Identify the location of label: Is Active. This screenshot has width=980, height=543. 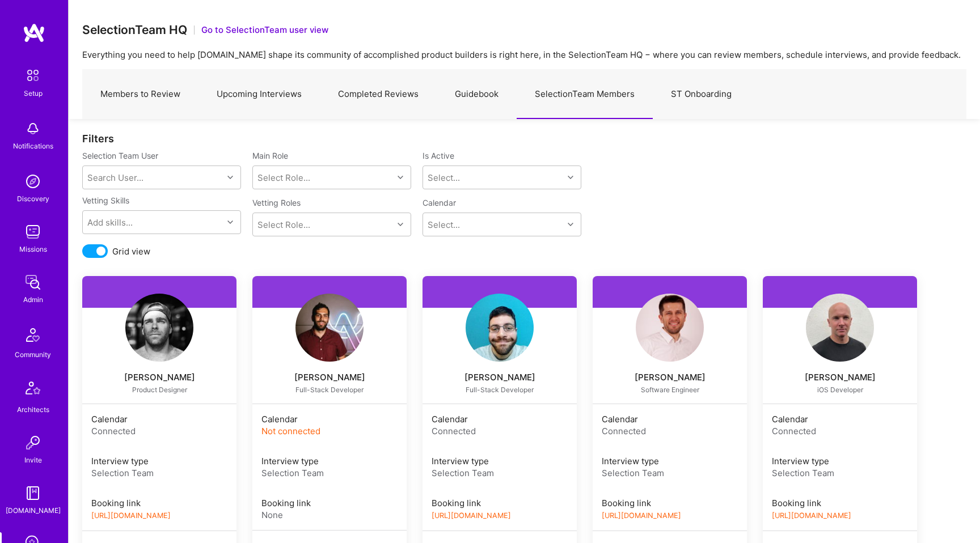
(438, 155).